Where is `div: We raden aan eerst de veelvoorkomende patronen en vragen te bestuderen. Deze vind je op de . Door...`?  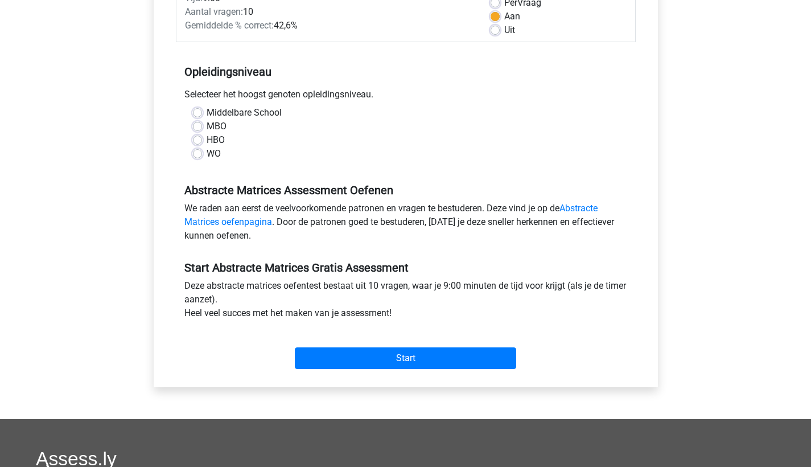 div: We raden aan eerst de veelvoorkomende patronen en vragen te bestuderen. Deze vind je op de . Door... is located at coordinates (406, 224).